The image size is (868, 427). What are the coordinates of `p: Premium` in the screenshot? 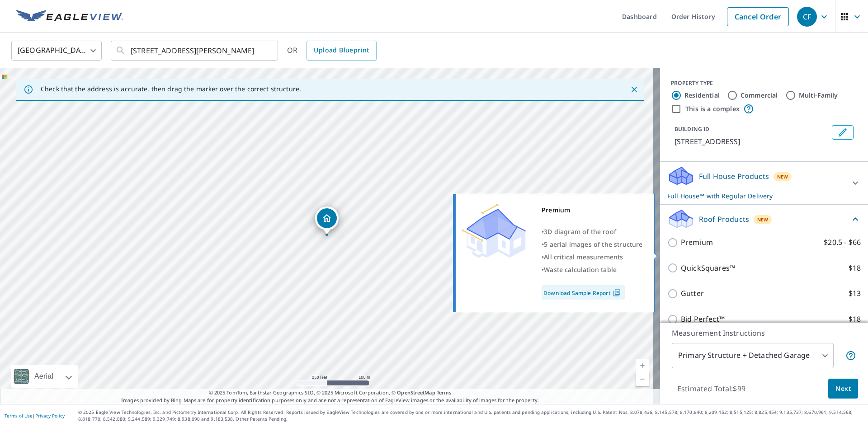 It's located at (697, 242).